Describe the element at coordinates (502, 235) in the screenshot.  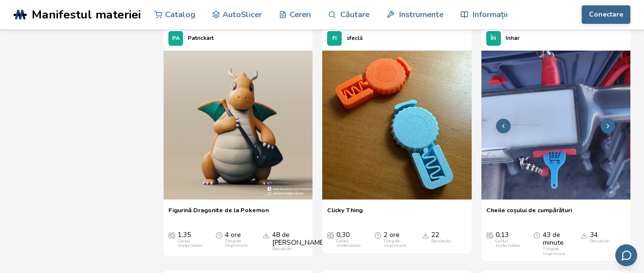
I see `font: 0,13` at that location.